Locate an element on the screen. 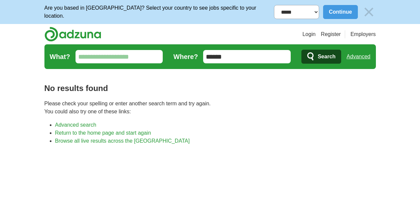  button: Search is located at coordinates (321, 57).